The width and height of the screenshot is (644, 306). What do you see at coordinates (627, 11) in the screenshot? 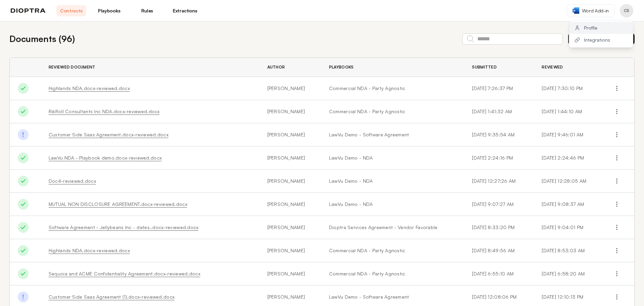
I see `button: Profile menu` at bounding box center [627, 11].